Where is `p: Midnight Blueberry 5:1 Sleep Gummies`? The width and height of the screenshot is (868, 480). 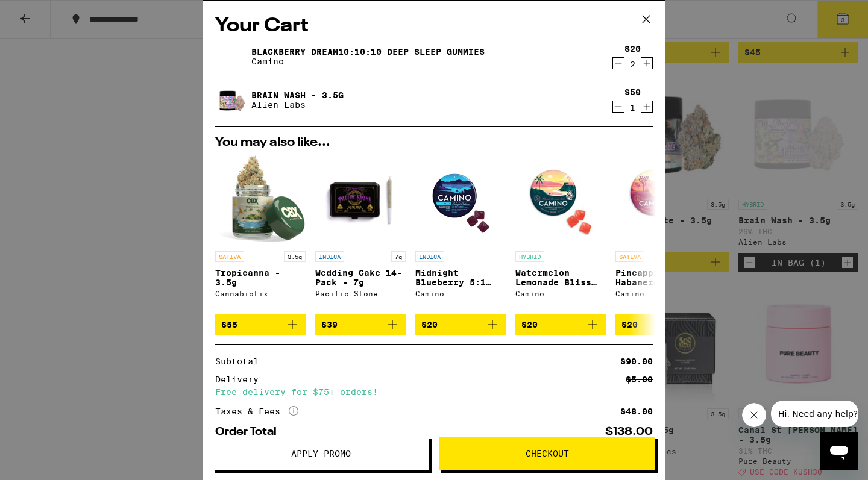
p: Midnight Blueberry 5:1 Sleep Gummies is located at coordinates (460, 278).